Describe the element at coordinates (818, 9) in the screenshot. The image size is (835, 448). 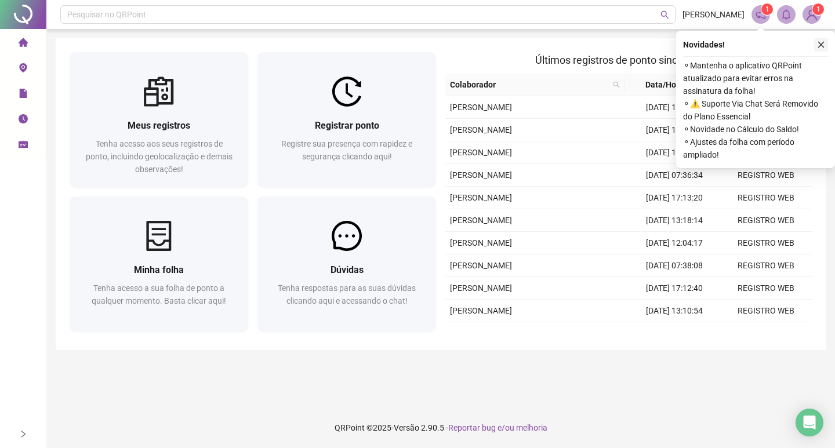
I see `sup: Atualize o seu contato no menu Meus Dados` at that location.